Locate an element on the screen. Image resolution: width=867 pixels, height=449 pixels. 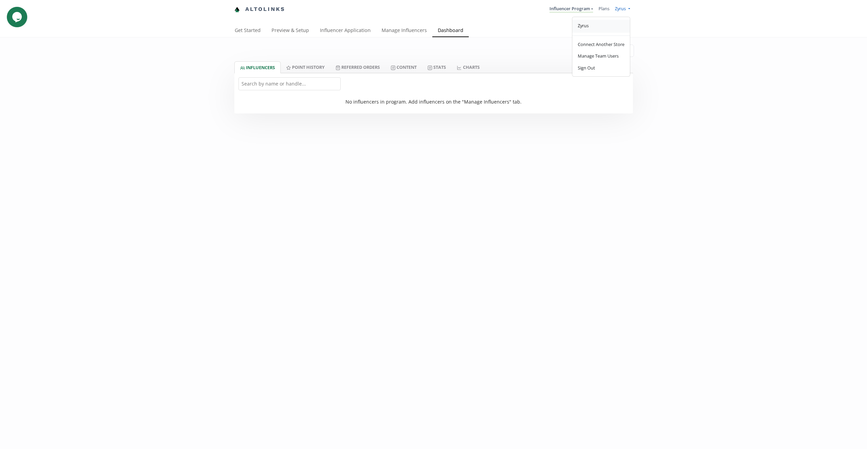
img: favicon-32x32.png is located at coordinates (237, 10).